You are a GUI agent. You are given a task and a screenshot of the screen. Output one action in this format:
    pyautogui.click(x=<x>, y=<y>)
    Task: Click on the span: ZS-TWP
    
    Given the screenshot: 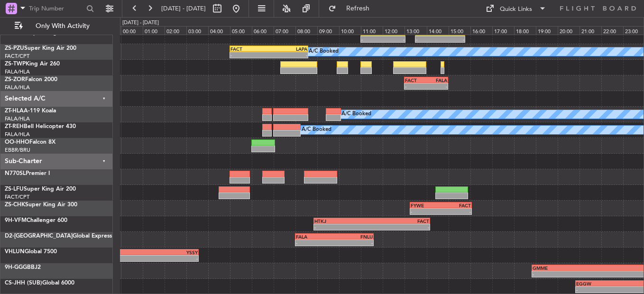 What is the action you would take?
    pyautogui.click(x=15, y=64)
    